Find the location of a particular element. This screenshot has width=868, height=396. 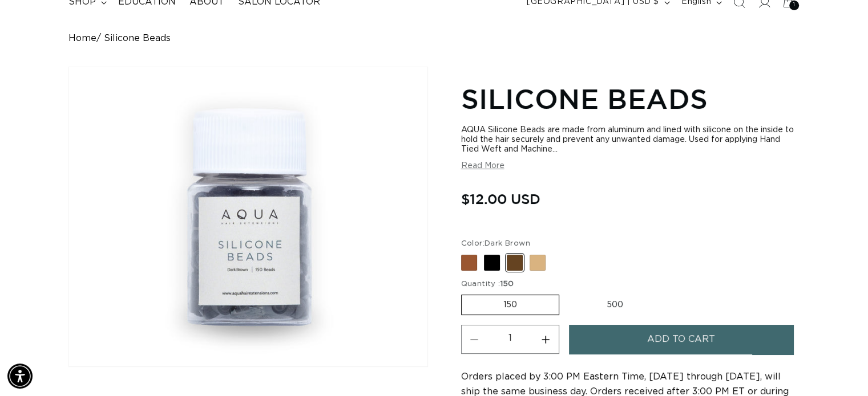

span: Silicone Beads is located at coordinates (137, 38).